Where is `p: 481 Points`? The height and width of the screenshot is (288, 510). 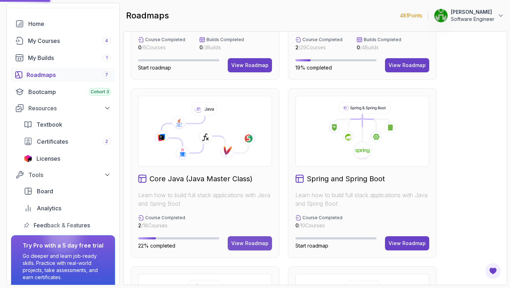 p: 481 Points is located at coordinates (411, 16).